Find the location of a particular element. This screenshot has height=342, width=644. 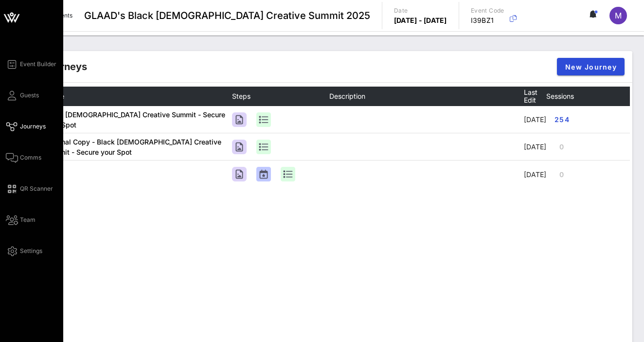

th: Sessions: Not sorted. Activate to sort ascending. is located at coordinates (595, 97).